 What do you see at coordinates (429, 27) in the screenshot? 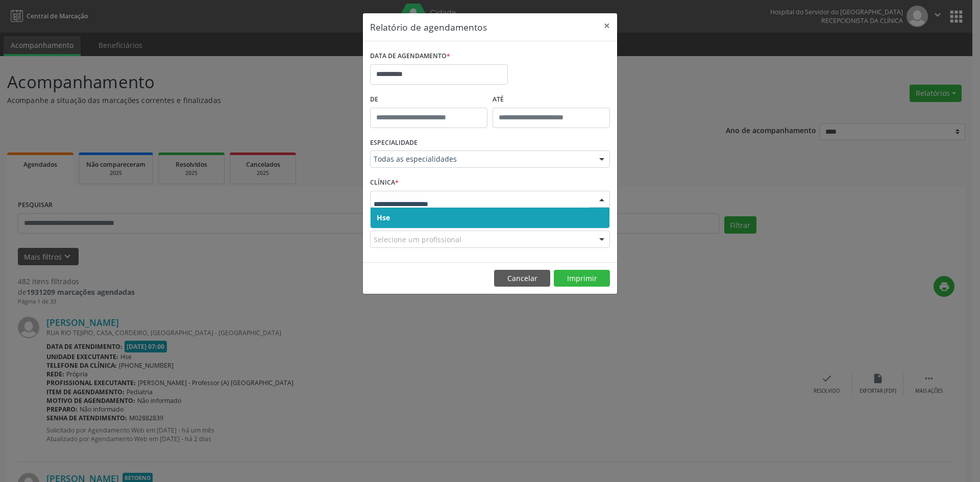
I see `h5: Relatório de agendamentos` at bounding box center [429, 27].